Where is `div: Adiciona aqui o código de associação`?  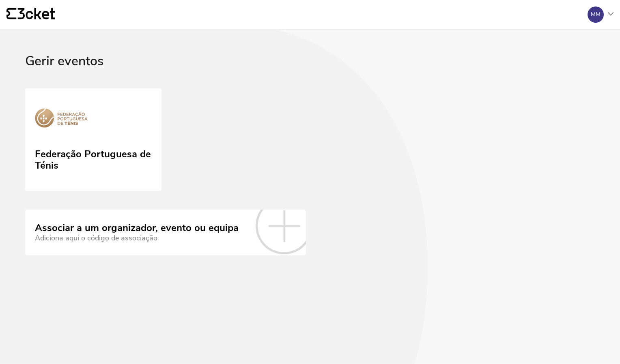
div: Adiciona aqui o código de associação is located at coordinates (137, 238).